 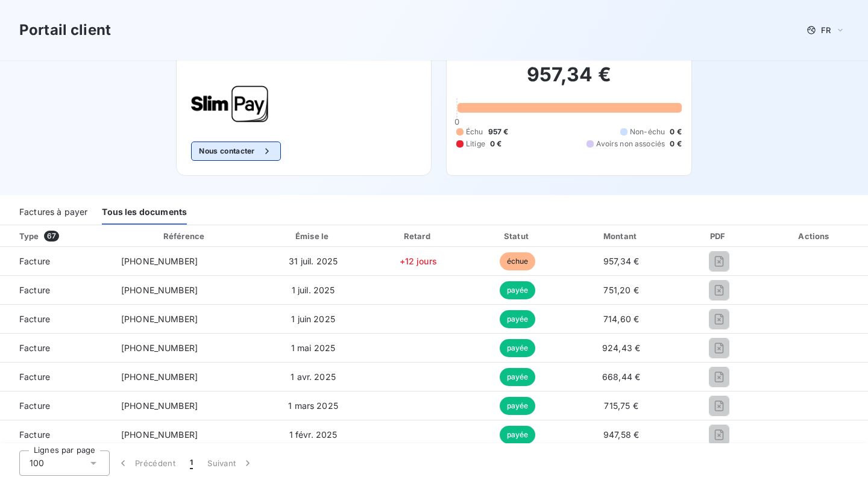 What do you see at coordinates (313, 376) in the screenshot?
I see `span: 1 avr. 2025` at bounding box center [313, 376].